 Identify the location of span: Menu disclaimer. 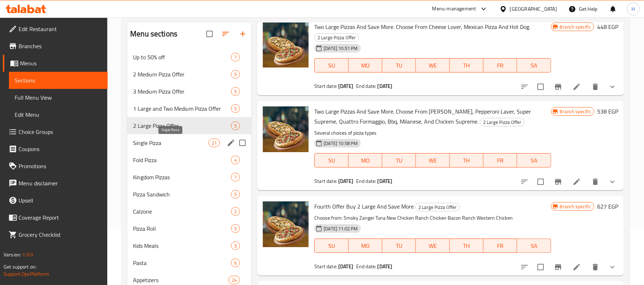
(60, 183).